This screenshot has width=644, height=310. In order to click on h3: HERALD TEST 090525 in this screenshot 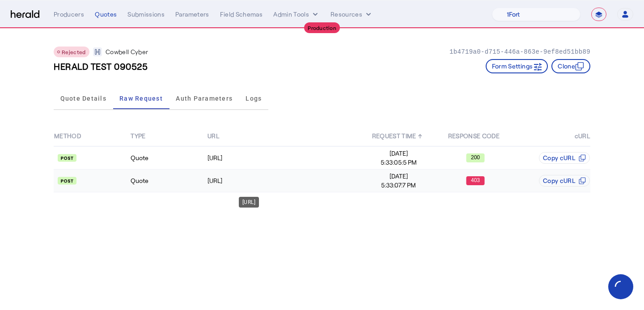, I will do `click(101, 66)`.